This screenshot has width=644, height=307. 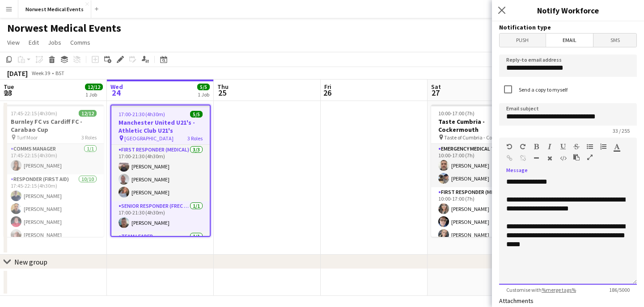 I want to click on span: Week 39, so click(x=41, y=73).